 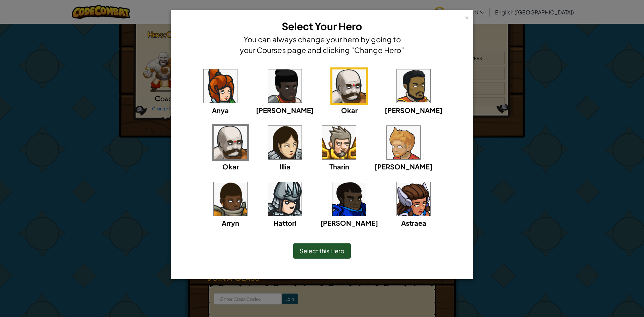 I want to click on span: Arryn, so click(x=231, y=223).